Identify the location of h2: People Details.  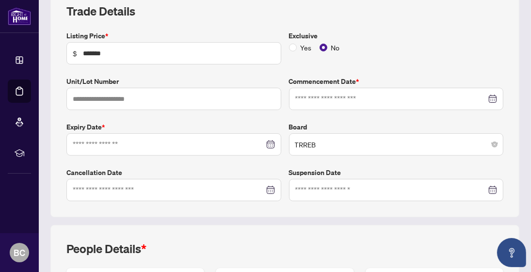
(106, 249).